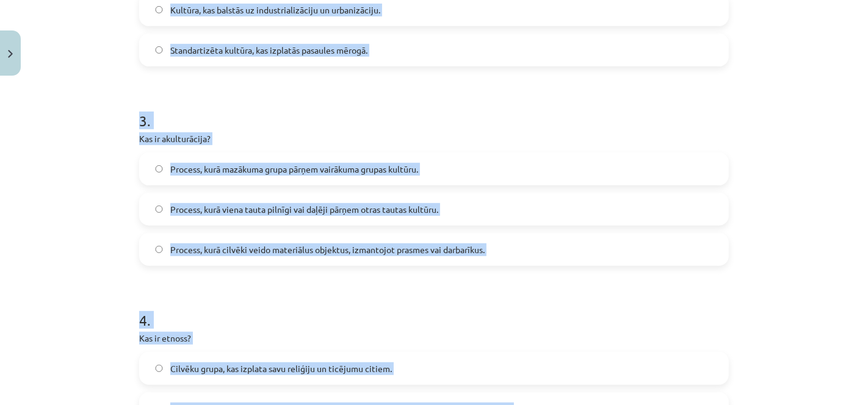 The height and width of the screenshot is (405, 868). What do you see at coordinates (327, 250) in the screenshot?
I see `span: Process, kurā cilvēki veido materiālus objektus, izmantojot prasmes vai darbarīkus.` at bounding box center [327, 250].